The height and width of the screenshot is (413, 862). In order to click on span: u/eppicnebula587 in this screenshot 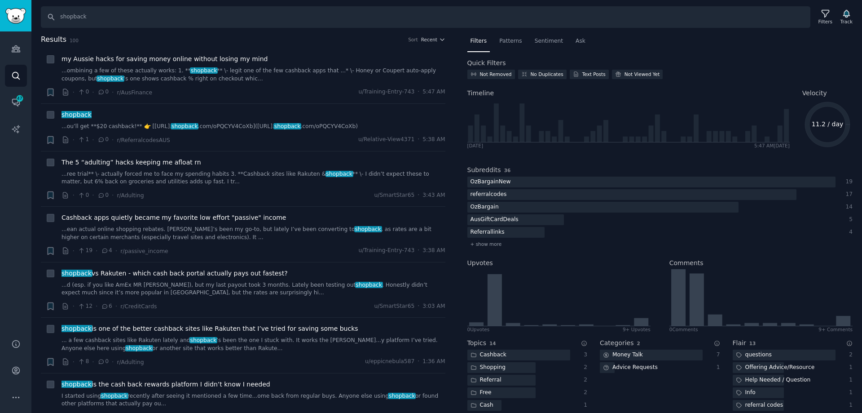, I will do `click(390, 361)`.